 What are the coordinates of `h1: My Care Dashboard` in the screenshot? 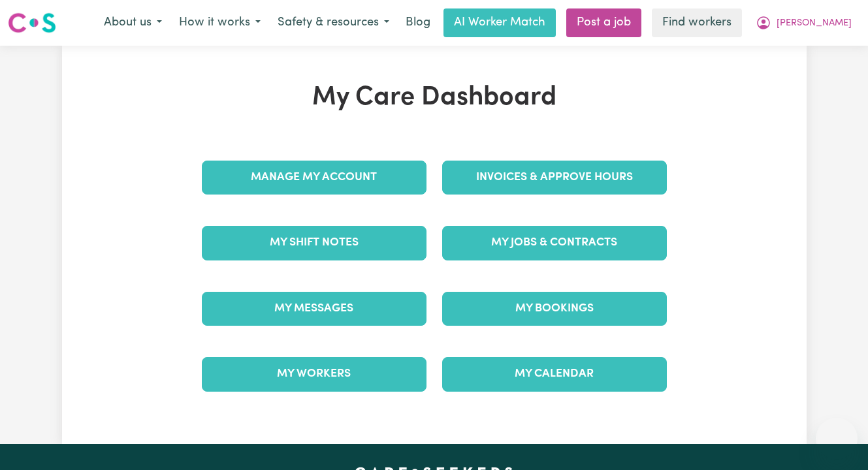 It's located at (434, 98).